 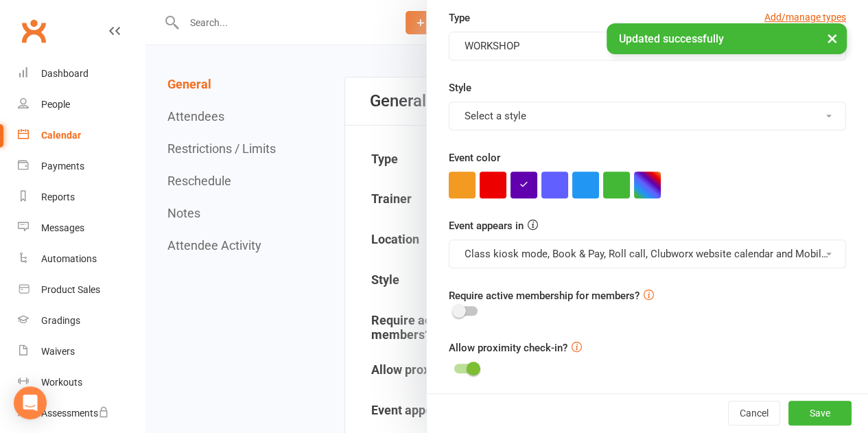 What do you see at coordinates (56, 104) in the screenshot?
I see `div: People` at bounding box center [56, 104].